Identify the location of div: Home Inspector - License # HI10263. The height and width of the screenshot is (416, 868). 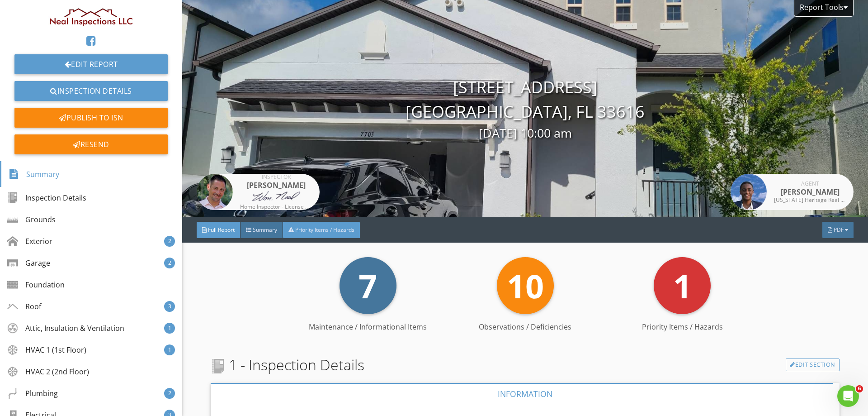
(277, 207).